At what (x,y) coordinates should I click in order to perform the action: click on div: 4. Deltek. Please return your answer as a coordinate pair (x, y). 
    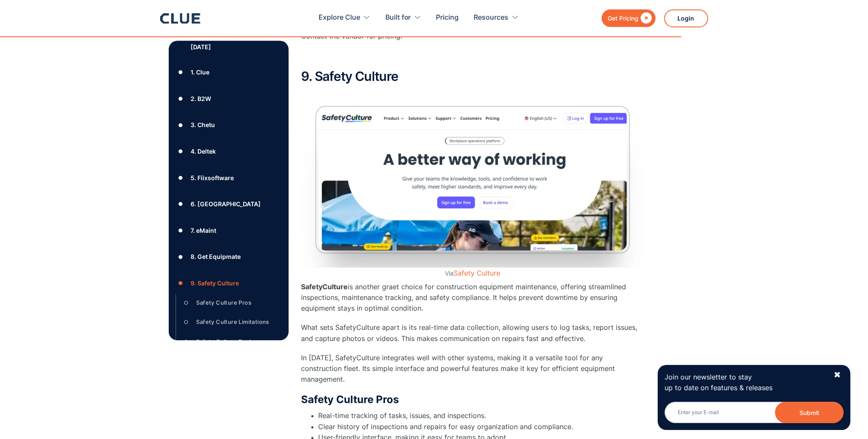
    Looking at the image, I should click on (203, 151).